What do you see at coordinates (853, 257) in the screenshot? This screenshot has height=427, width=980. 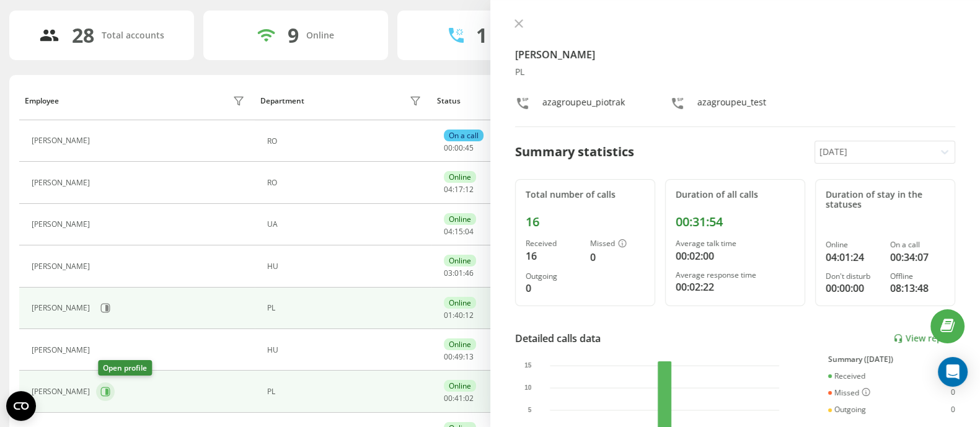 I see `div: 04:01:24` at bounding box center [853, 257].